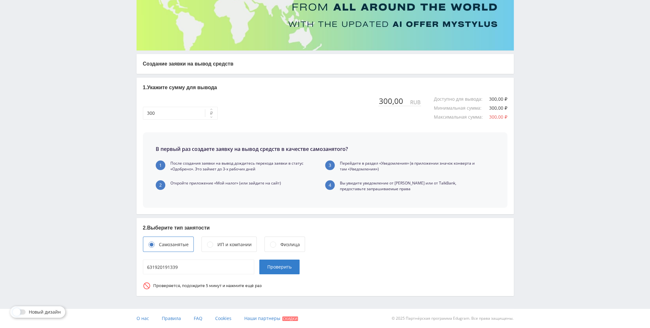  Describe the element at coordinates (226, 183) in the screenshot. I see `p: Откройте приложение «Мой налог» (или зайдите на сайт)` at that location.